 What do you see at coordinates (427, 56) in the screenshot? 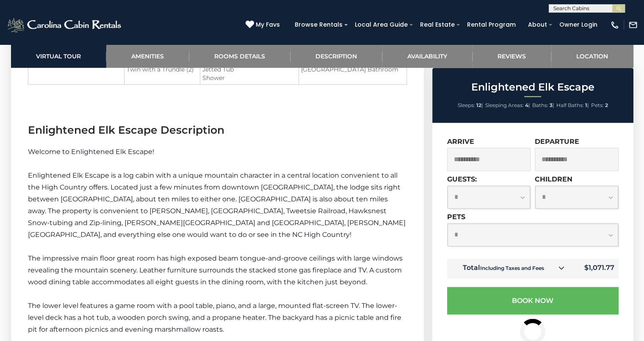
I see `a: Availability` at bounding box center [427, 56].